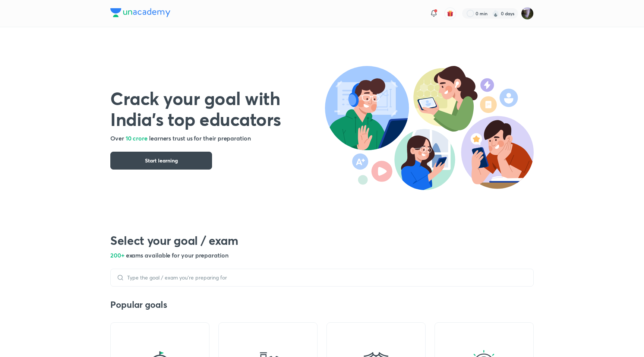 The width and height of the screenshot is (644, 357). What do you see at coordinates (322, 304) in the screenshot?
I see `h3: Popular goals` at bounding box center [322, 304].